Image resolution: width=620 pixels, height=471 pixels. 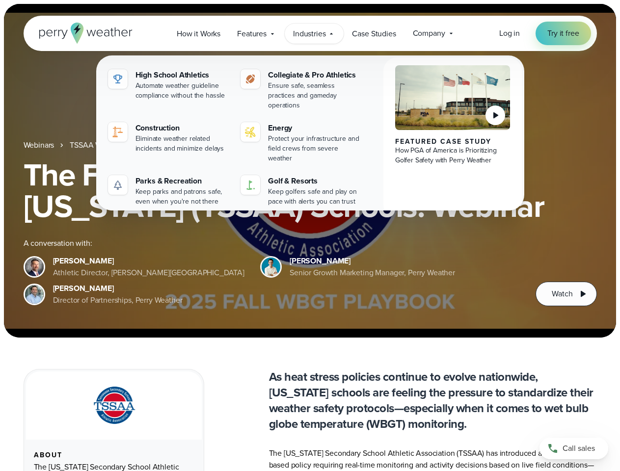 What do you see at coordinates (118, 132) in the screenshot?
I see `img: construction perry weather` at bounding box center [118, 132].